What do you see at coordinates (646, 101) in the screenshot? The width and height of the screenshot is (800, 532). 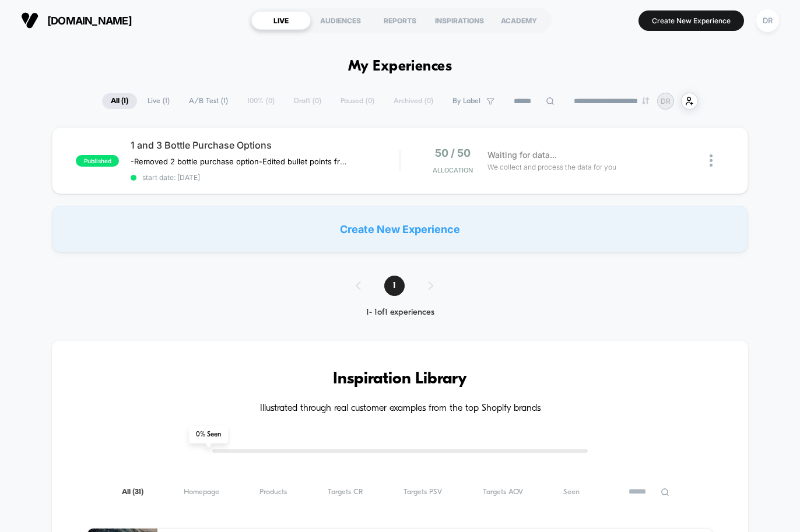 I see `img: end` at bounding box center [646, 101].